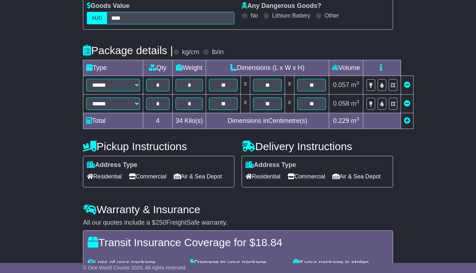 The height and width of the screenshot is (273, 476). Describe the element at coordinates (331, 15) in the screenshot. I see `label: Other` at that location.